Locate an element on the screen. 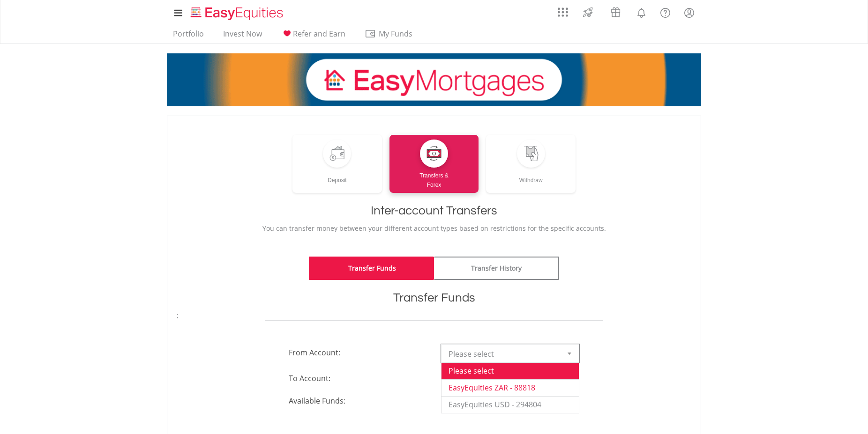 The width and height of the screenshot is (868, 434). a: Portfolio is located at coordinates (188, 36).